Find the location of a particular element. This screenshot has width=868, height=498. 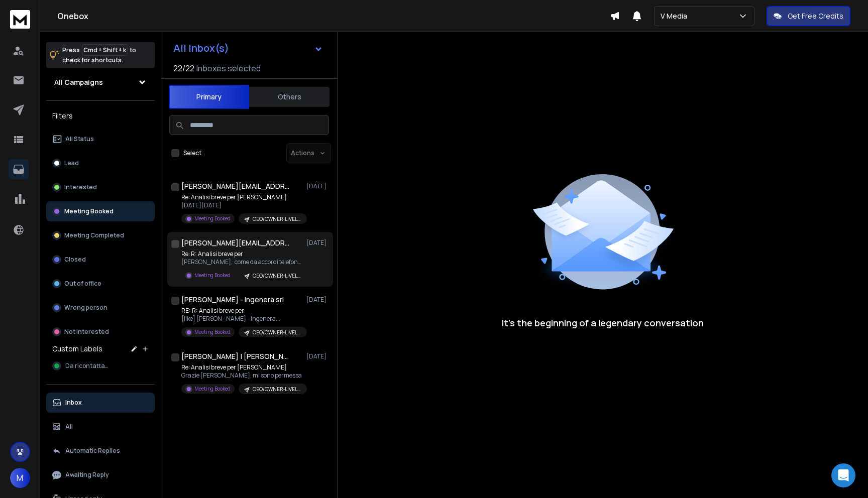

button: Interested is located at coordinates (101, 187).